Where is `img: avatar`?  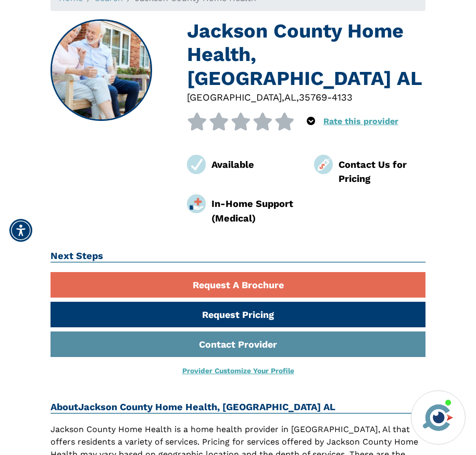 img: avatar is located at coordinates (438, 417).